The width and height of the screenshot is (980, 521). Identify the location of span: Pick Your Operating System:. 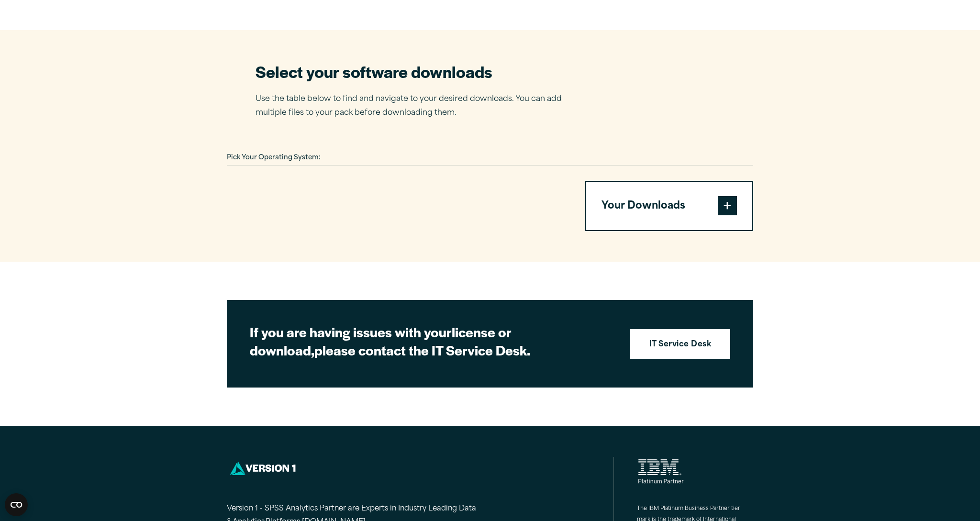
(274, 157).